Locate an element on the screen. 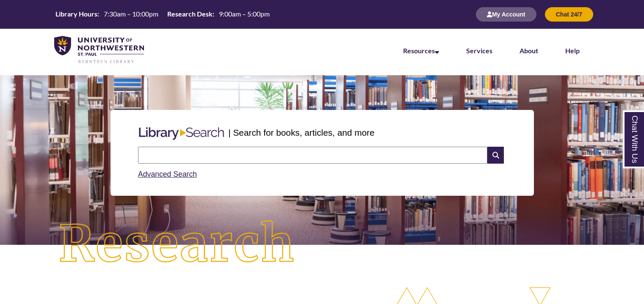 Image resolution: width=644 pixels, height=304 pixels. img: Research is located at coordinates (177, 244).